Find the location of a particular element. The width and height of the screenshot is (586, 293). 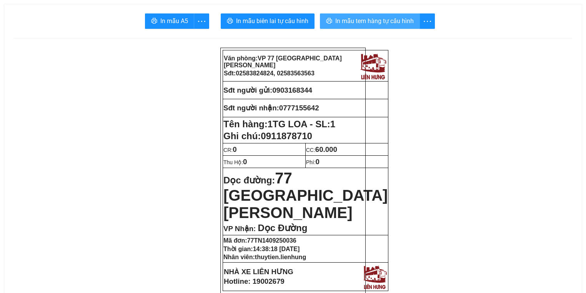

span: 1 is located at coordinates (332, 124).